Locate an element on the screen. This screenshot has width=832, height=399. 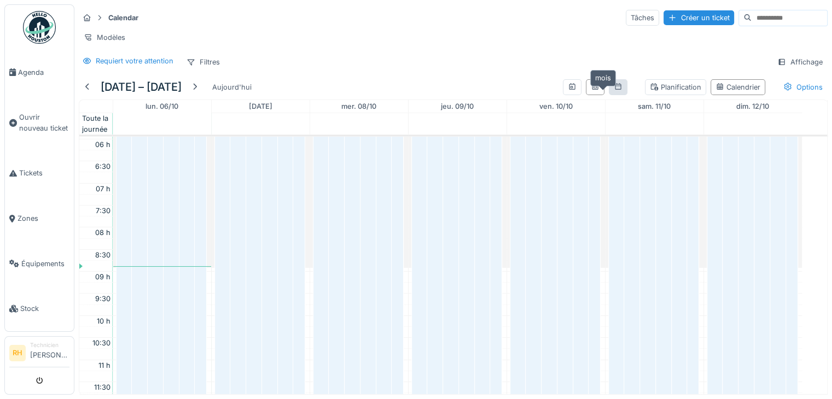
a: Stock is located at coordinates (39, 309).